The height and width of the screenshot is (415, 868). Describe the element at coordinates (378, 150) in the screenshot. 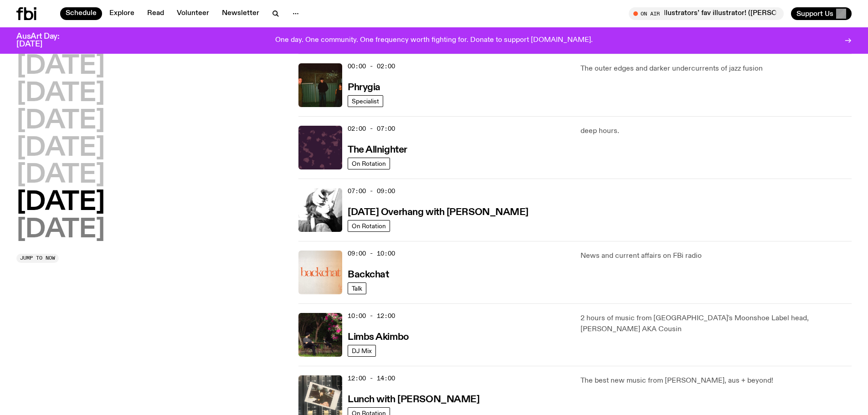

I see `h3: The Allnighter` at that location.